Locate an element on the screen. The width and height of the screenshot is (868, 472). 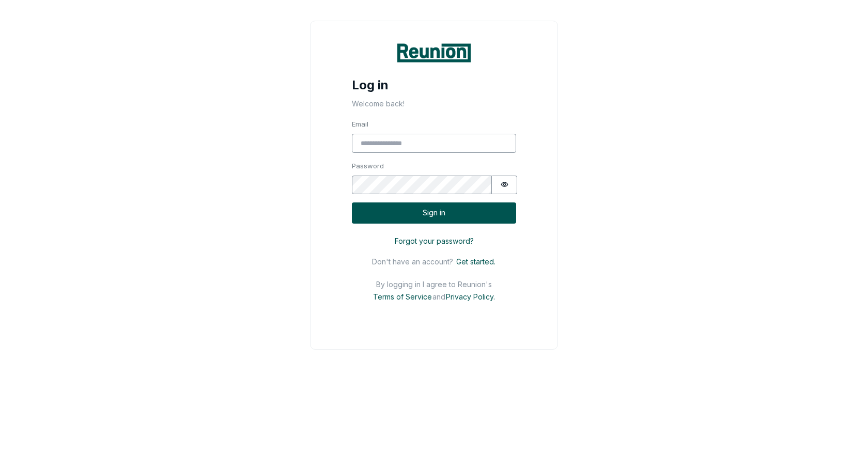
button: Terms of Service is located at coordinates (401, 296).